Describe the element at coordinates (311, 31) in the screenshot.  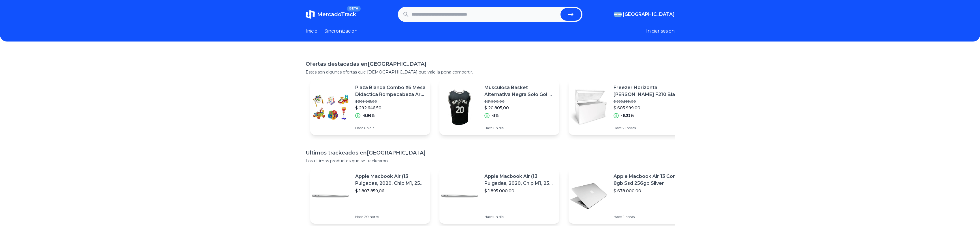
I see `a: Inicio` at that location.